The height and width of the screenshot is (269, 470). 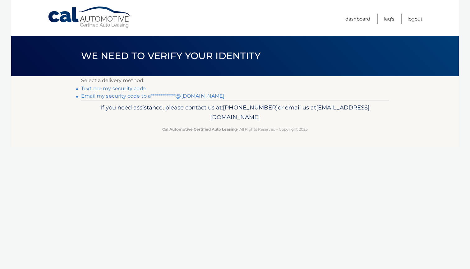 What do you see at coordinates (114, 88) in the screenshot?
I see `a: Text me my security code` at bounding box center [114, 88].